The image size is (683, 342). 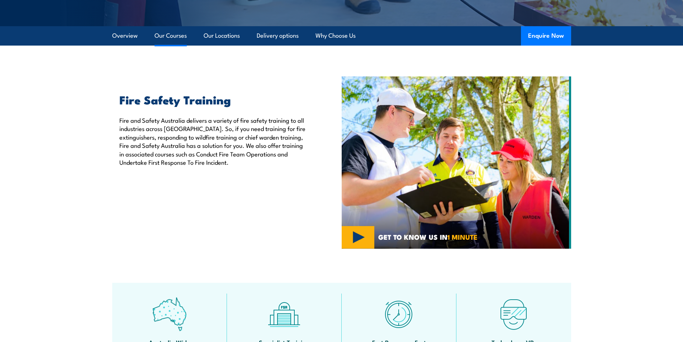 I want to click on button: Enquire Now, so click(x=546, y=36).